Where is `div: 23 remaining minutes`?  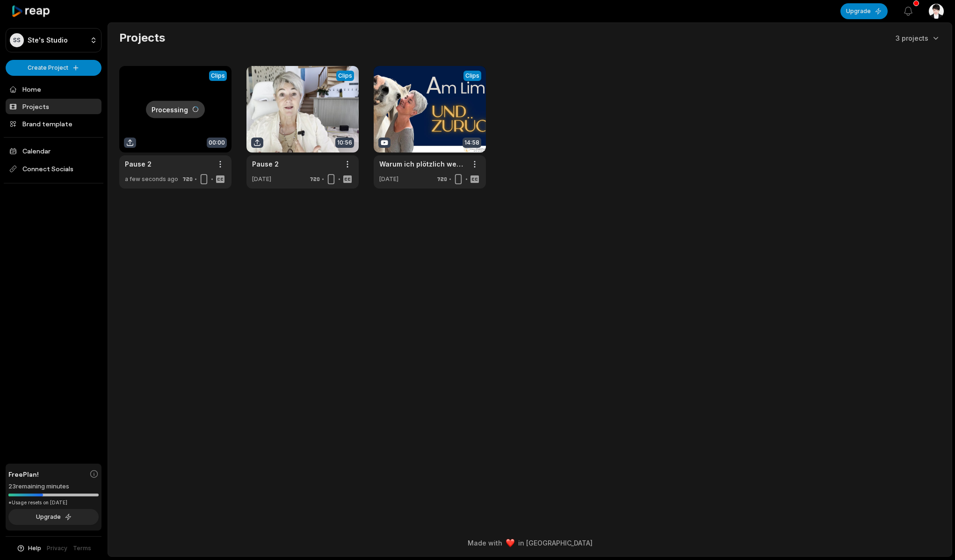 div: 23 remaining minutes is located at coordinates (53, 487).